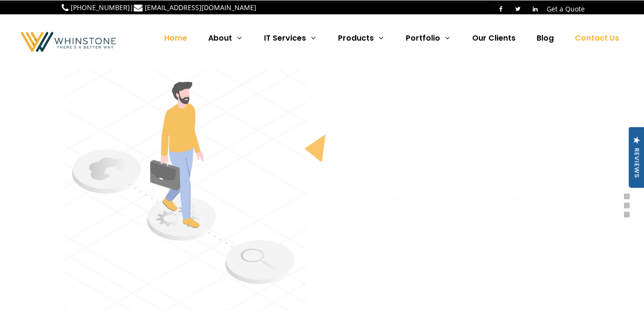  What do you see at coordinates (464, 206) in the screenshot?
I see `div: Whinstone Provides The Best Business Software Development Services for Your Software Development ...` at bounding box center [464, 206].